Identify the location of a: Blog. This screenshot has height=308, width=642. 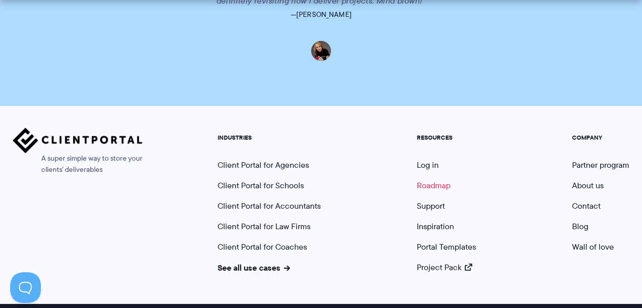
(581, 226).